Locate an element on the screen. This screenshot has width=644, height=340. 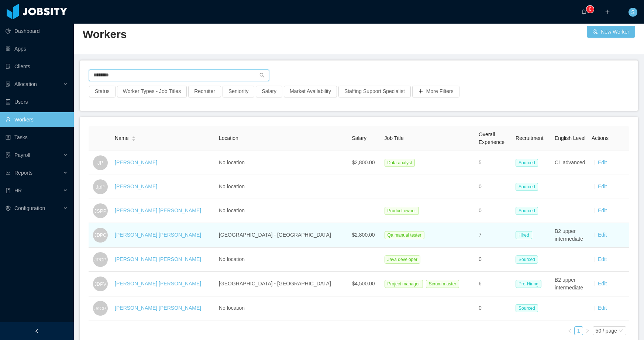
td: 5 is located at coordinates (494, 163).